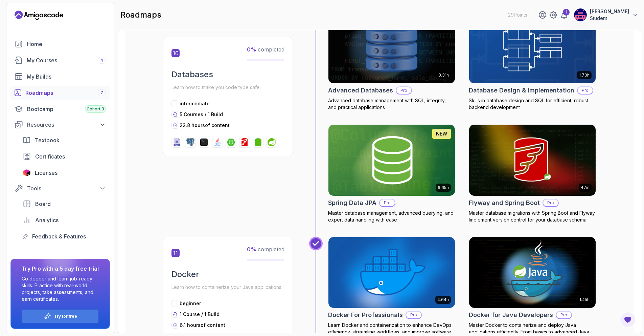 The width and height of the screenshot is (644, 336). What do you see at coordinates (532, 160) in the screenshot?
I see `img: Flyway and Spring Boot card` at bounding box center [532, 160].